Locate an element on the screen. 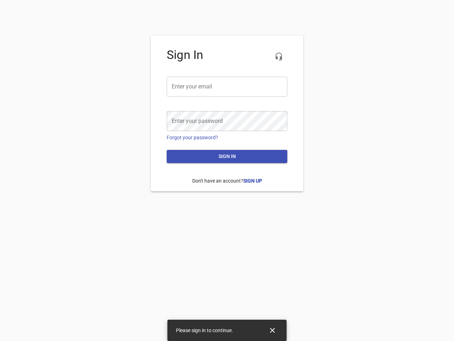 The width and height of the screenshot is (454, 341). span: Sign in is located at coordinates (227, 156).